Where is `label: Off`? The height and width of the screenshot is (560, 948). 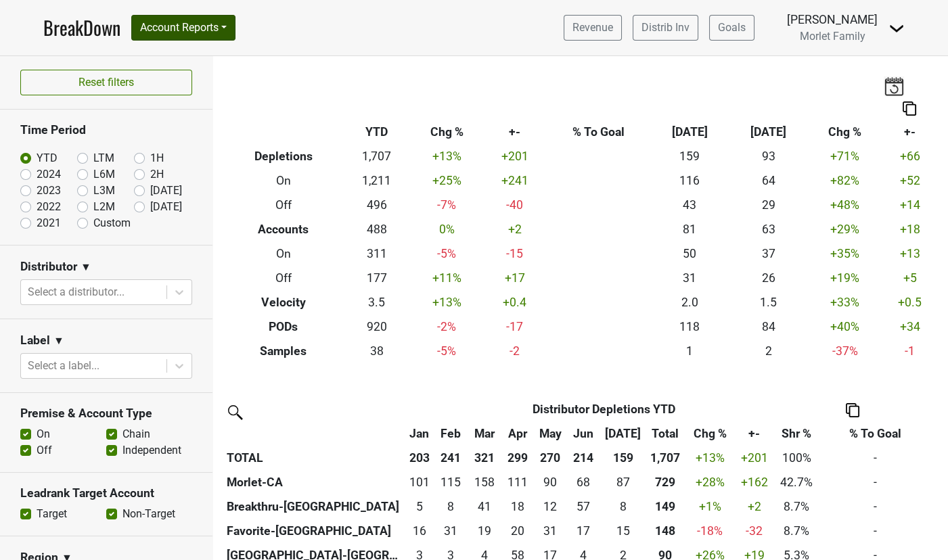
label: Off is located at coordinates (44, 451).